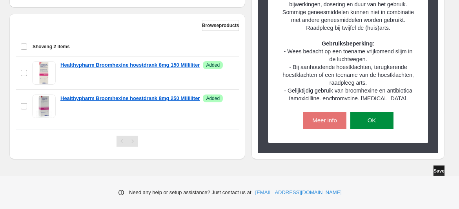 This screenshot has height=209, width=459. Describe the element at coordinates (348, 44) in the screenshot. I see `span: Gebruiksbeperking:` at that location.